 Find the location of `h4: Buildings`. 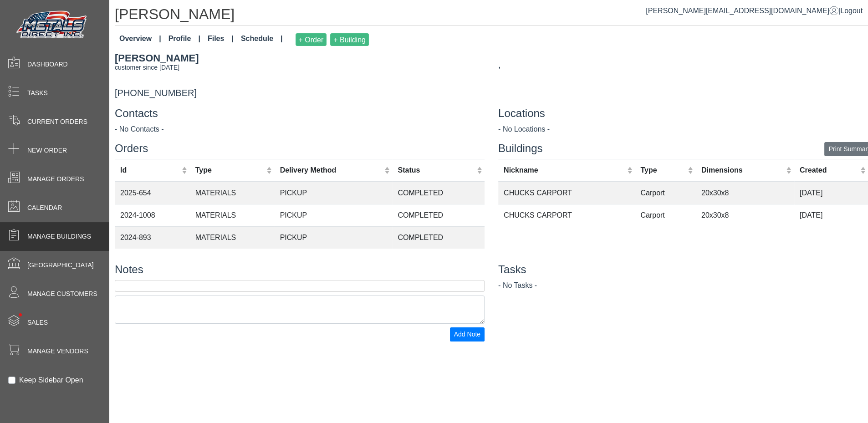

h4: Buildings is located at coordinates (683, 148).